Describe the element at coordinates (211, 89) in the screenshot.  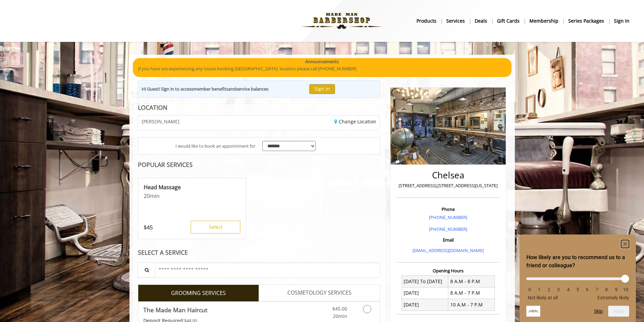
I see `b: member benefits` at that location.